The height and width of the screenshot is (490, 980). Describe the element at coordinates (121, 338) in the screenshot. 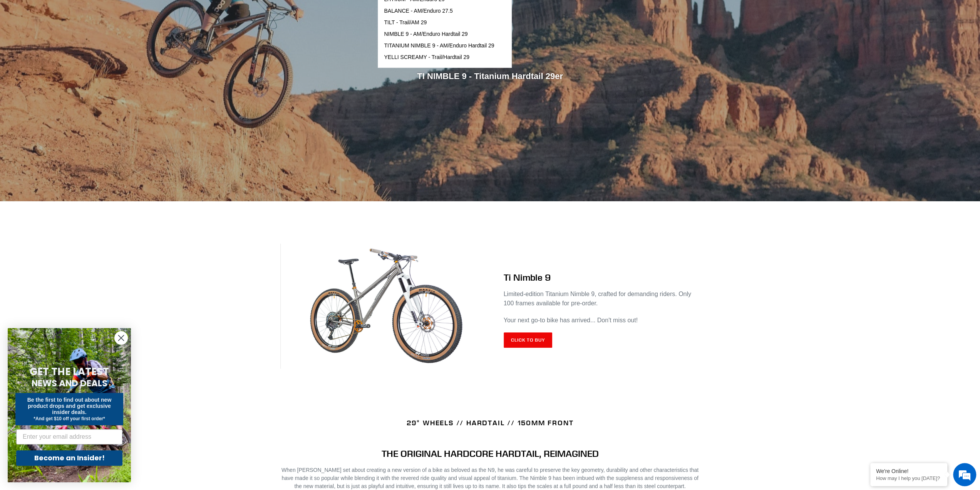

I see `button: Close dialog` at that location.